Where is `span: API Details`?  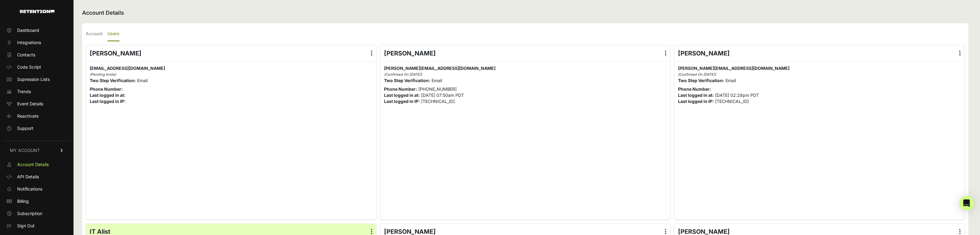
span: API Details is located at coordinates (28, 177).